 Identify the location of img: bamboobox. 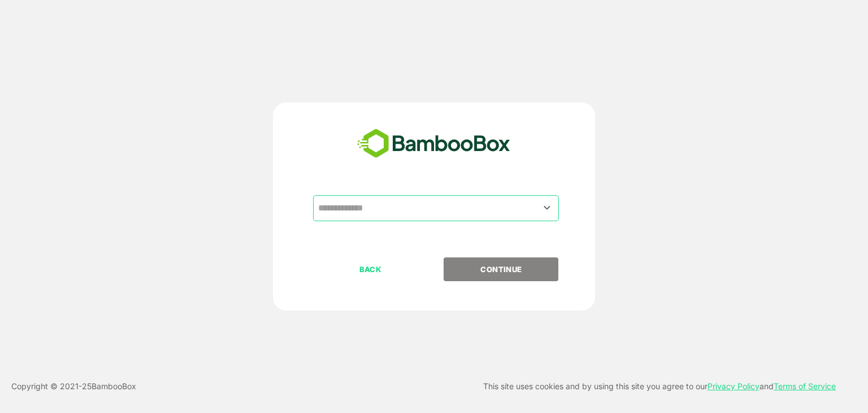
(434, 144).